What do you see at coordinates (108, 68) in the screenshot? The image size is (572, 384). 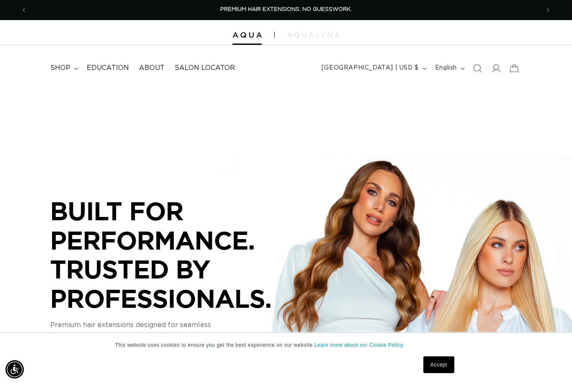 I see `a: Education` at bounding box center [108, 68].